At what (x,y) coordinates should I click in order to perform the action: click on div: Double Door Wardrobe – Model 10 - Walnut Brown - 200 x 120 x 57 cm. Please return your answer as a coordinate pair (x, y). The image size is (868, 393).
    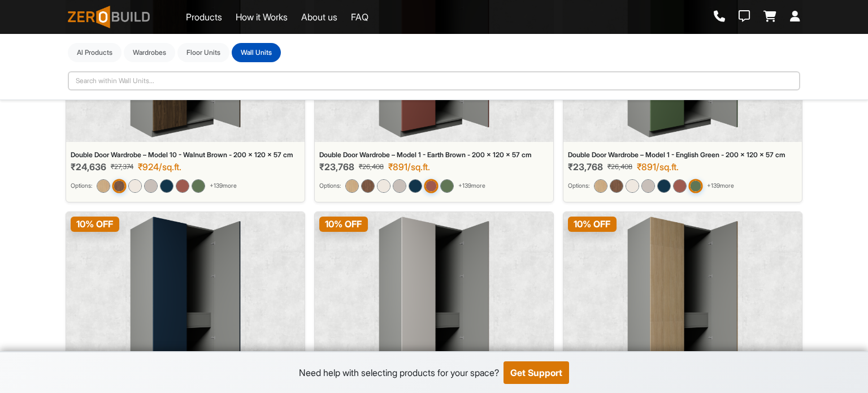
    Looking at the image, I should click on (185, 155).